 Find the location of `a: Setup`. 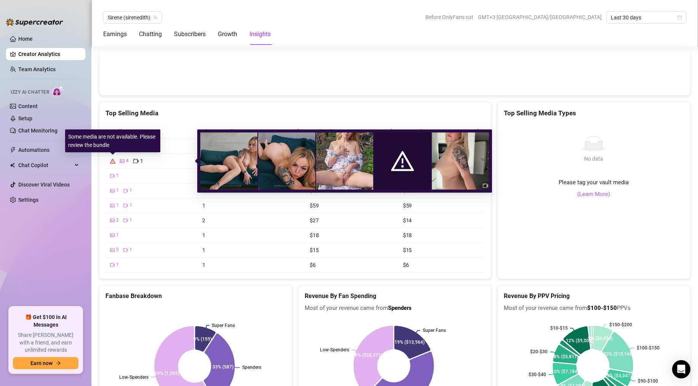

a: Setup is located at coordinates (25, 118).